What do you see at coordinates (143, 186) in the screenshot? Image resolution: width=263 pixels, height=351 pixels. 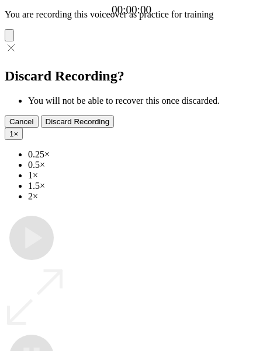 I see `li: 1.5×` at bounding box center [143, 186].